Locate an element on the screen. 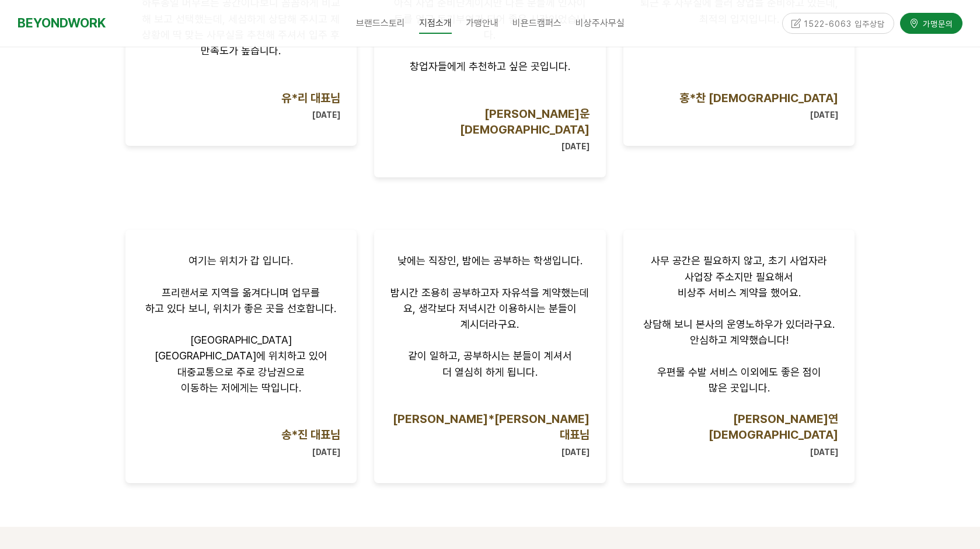 This screenshot has height=549, width=980. span: 비욘드캠퍼스 is located at coordinates (537, 23).